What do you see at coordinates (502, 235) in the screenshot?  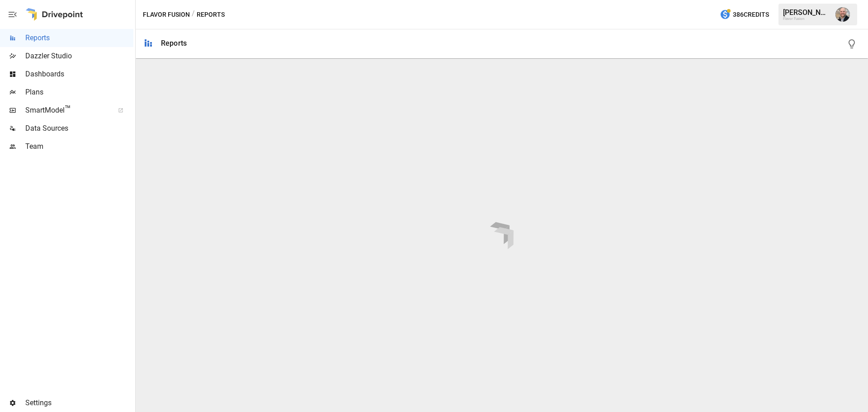 I see `img: drivepoint-animation.ef608ccb.svg` at bounding box center [502, 235].